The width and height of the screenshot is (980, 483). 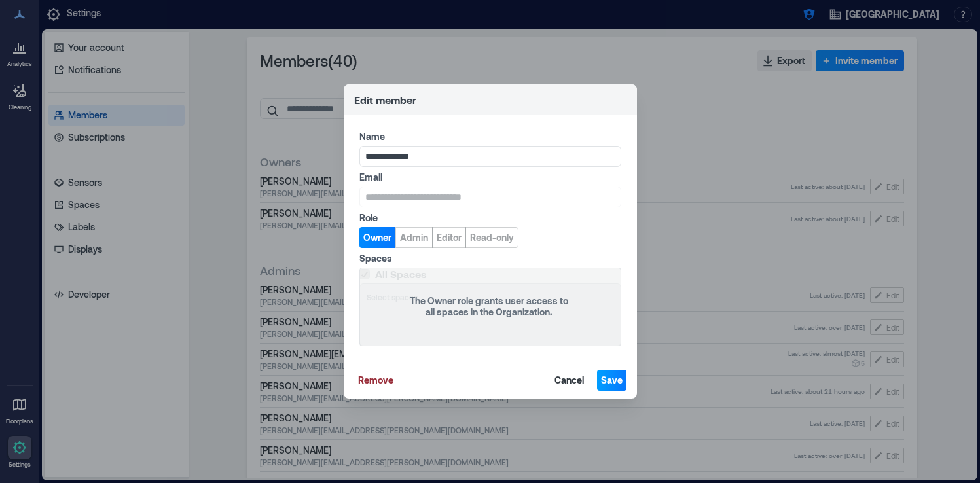 What do you see at coordinates (611, 380) in the screenshot?
I see `button: Save` at bounding box center [611, 380].